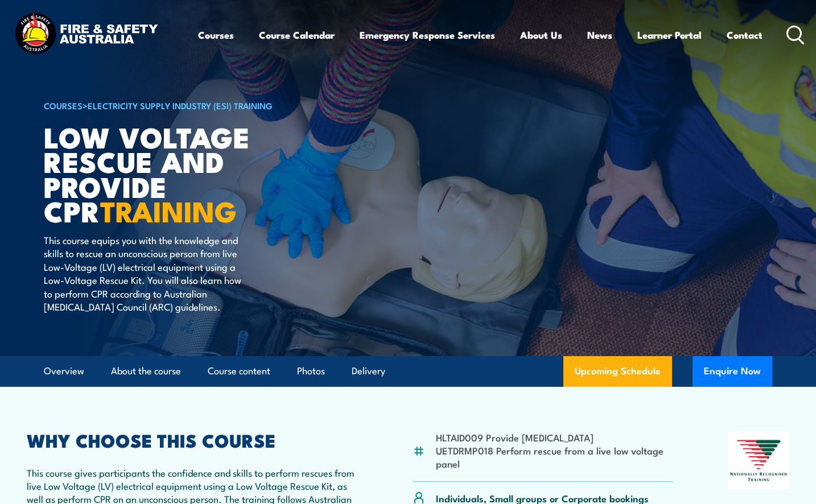  What do you see at coordinates (179, 105) in the screenshot?
I see `a: Electricity Supply Industry (ESI) Training` at bounding box center [179, 105].